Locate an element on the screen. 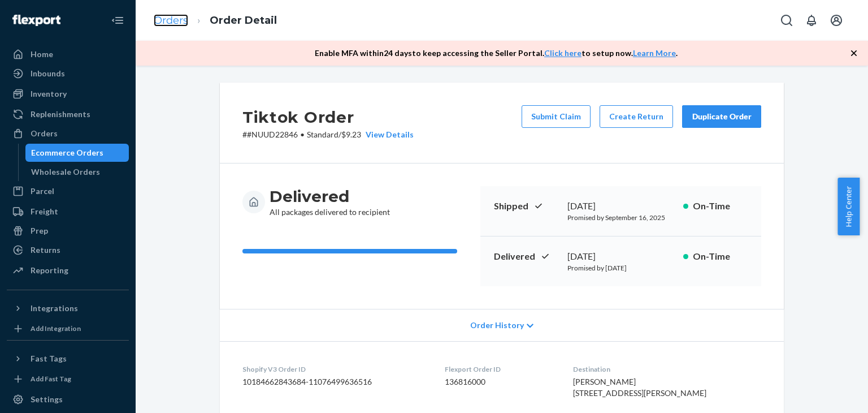  div: Inbounds is located at coordinates (47, 74).